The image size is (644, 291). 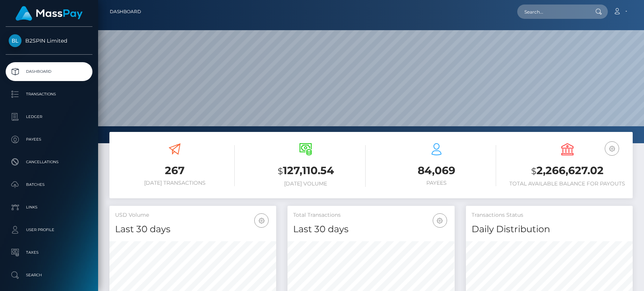 What do you see at coordinates (49, 162) in the screenshot?
I see `p: Cancellations` at bounding box center [49, 162].